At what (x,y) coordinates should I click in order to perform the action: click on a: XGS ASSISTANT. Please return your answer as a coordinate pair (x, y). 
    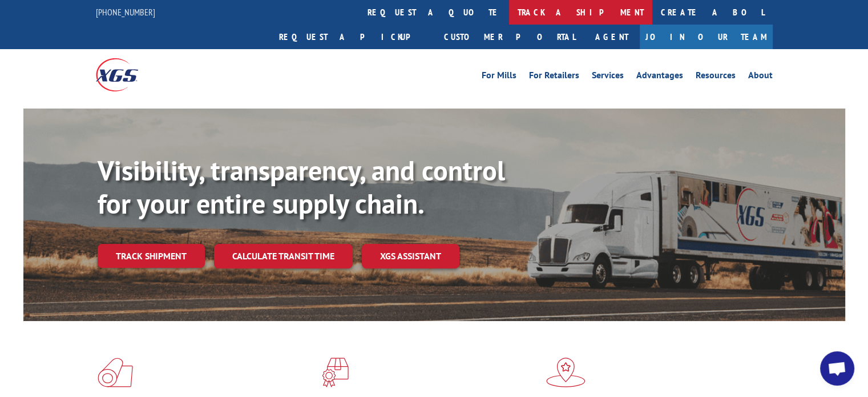
    Looking at the image, I should click on (410, 256).